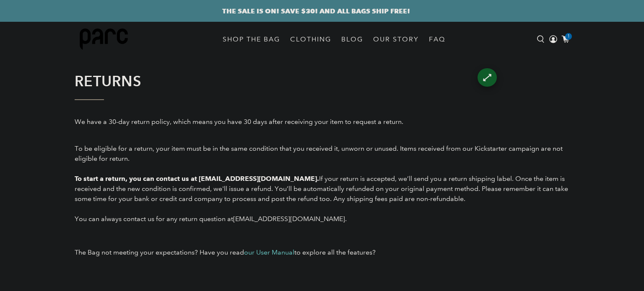 Image resolution: width=644 pixels, height=291 pixels. I want to click on a: CLOTHING, so click(311, 39).